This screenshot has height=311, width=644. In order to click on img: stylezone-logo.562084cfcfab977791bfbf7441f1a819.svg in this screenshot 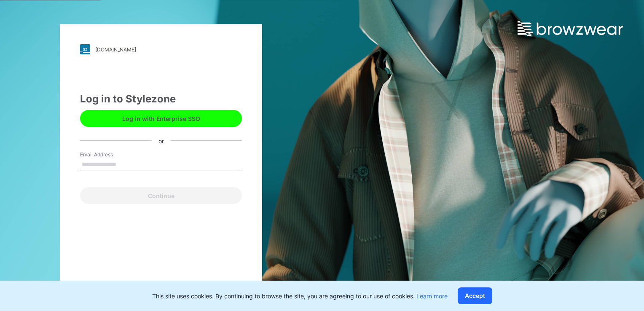, I will do `click(85, 49)`.